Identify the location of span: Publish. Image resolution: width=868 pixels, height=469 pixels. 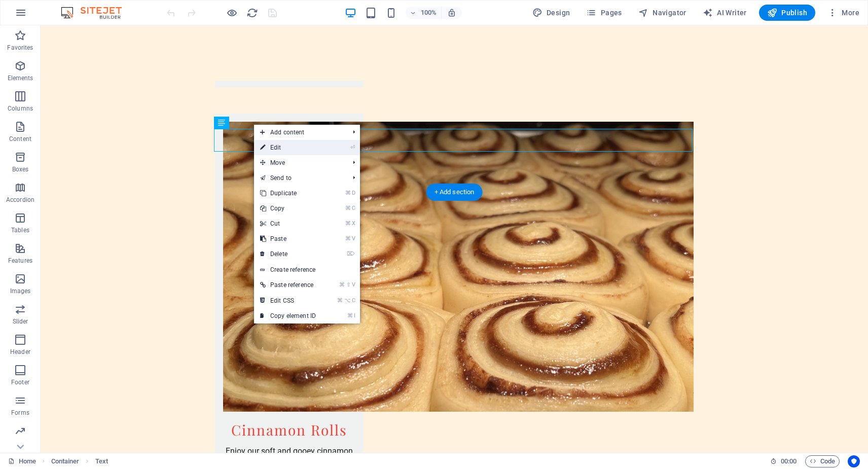
(787, 13).